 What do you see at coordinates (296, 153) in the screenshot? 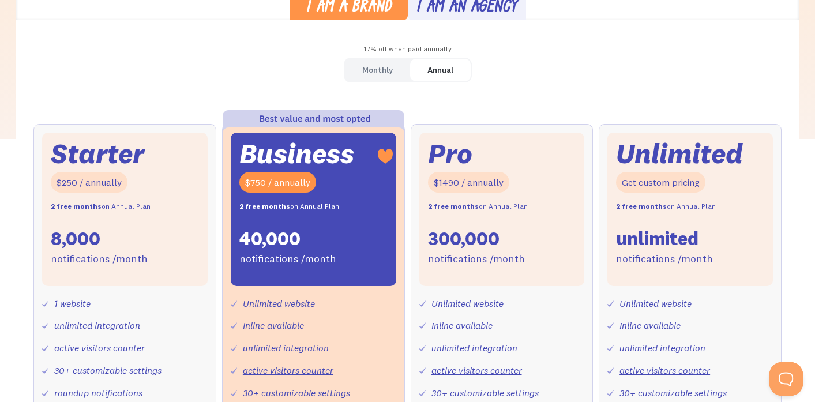
I see `div: Business` at bounding box center [296, 153].